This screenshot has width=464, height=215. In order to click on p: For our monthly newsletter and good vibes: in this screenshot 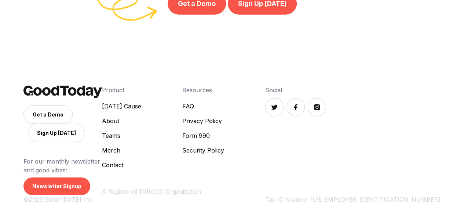, I will do `click(63, 165)`.